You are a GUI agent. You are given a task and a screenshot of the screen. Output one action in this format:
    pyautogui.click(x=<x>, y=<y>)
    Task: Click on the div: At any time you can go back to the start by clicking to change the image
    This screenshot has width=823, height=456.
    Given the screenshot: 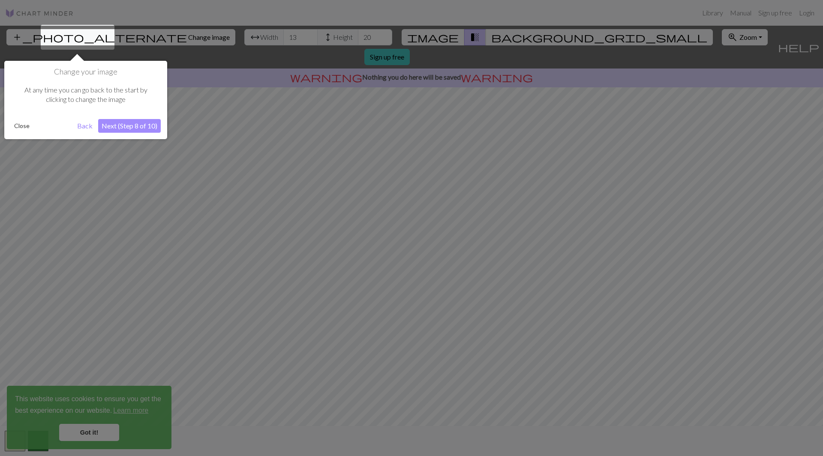 What is the action you would take?
    pyautogui.click(x=86, y=95)
    